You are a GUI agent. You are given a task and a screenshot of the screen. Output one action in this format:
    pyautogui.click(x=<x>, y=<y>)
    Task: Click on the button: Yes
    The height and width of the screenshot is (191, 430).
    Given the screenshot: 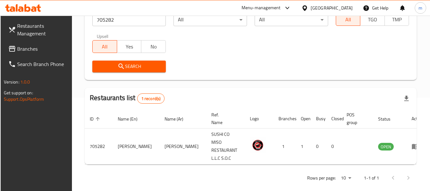 What is the action you would take?
    pyautogui.click(x=129, y=46)
    